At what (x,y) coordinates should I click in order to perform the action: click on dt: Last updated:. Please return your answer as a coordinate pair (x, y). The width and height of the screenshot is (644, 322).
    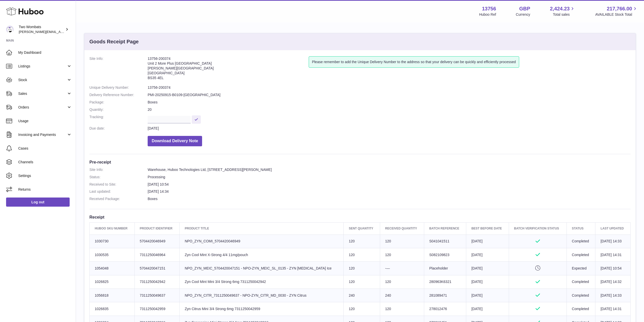
    Looking at the image, I should click on (119, 192).